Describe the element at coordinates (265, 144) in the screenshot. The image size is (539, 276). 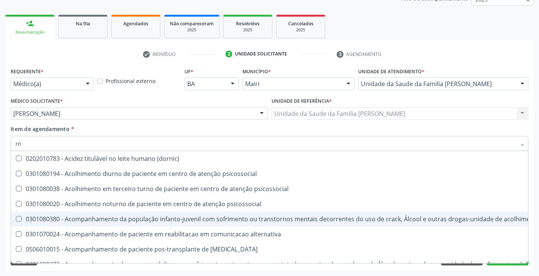
I see `input: Buscar por procedimentos` at that location.